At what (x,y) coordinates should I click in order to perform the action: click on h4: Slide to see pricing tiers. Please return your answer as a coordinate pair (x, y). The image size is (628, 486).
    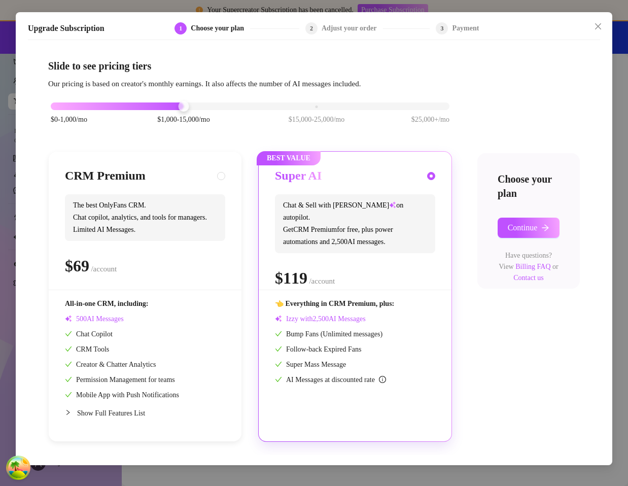
    Looking at the image, I should click on (314, 66).